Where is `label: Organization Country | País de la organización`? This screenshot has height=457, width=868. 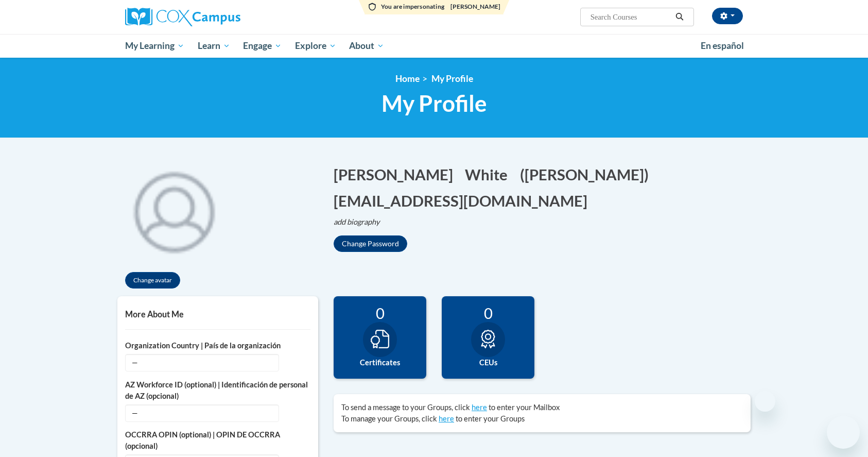 label: Organization Country | País de la organización is located at coordinates (218, 346).